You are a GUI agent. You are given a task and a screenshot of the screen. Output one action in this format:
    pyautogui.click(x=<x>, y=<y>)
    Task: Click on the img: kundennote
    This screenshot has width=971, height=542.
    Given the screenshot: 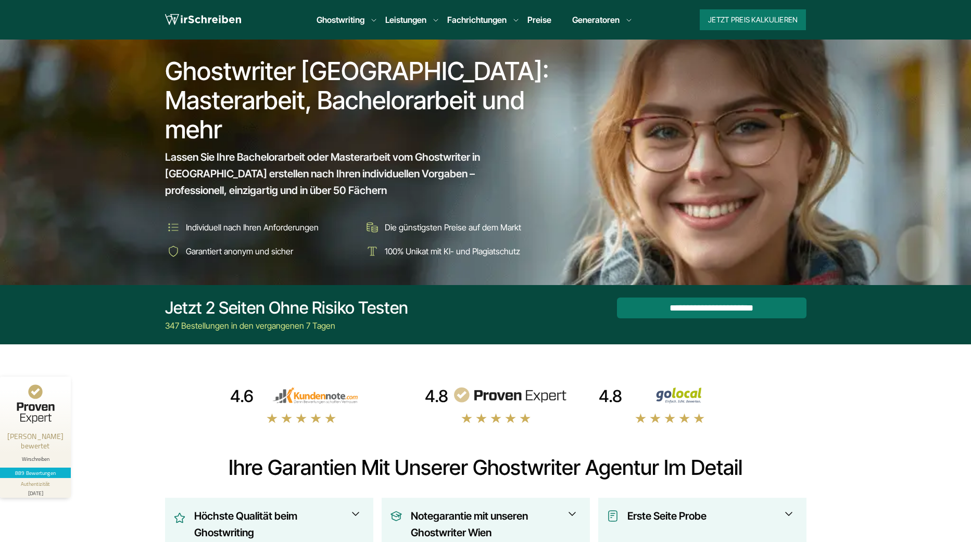 What is the action you would take?
    pyautogui.click(x=315, y=396)
    